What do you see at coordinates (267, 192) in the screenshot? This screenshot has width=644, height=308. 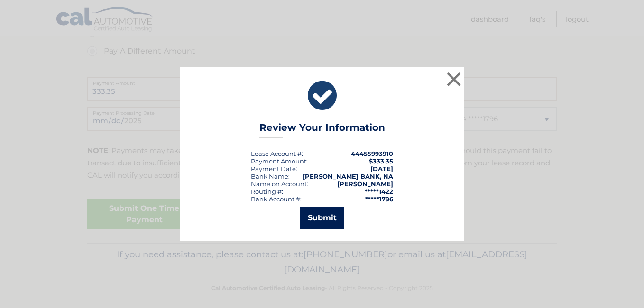 I see `div: Routing #:` at bounding box center [267, 192].